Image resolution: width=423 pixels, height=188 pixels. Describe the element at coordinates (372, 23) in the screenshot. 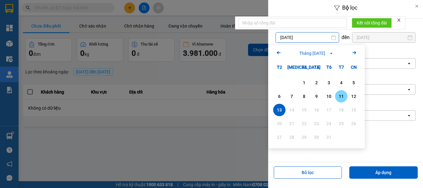

I see `span: Kết nối tổng đài` at that location.